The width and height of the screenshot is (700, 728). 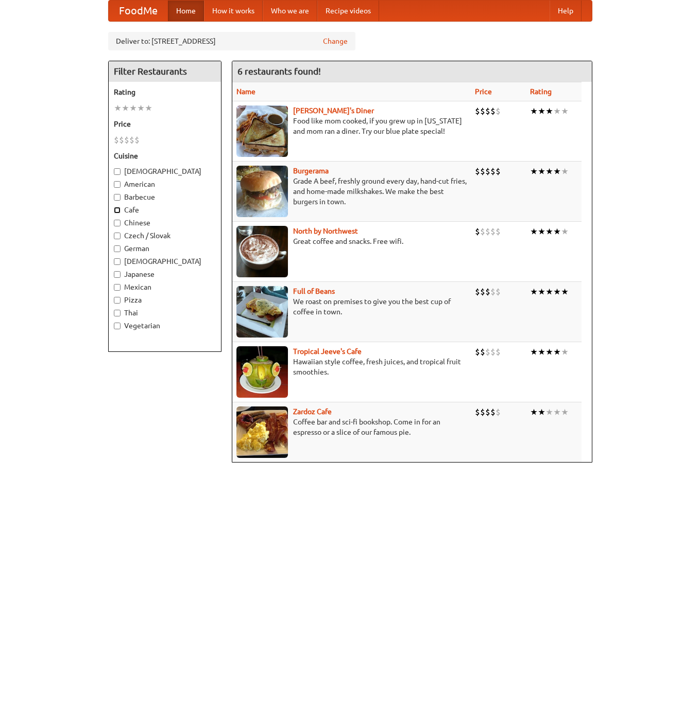 I want to click on h5: Rating, so click(x=165, y=92).